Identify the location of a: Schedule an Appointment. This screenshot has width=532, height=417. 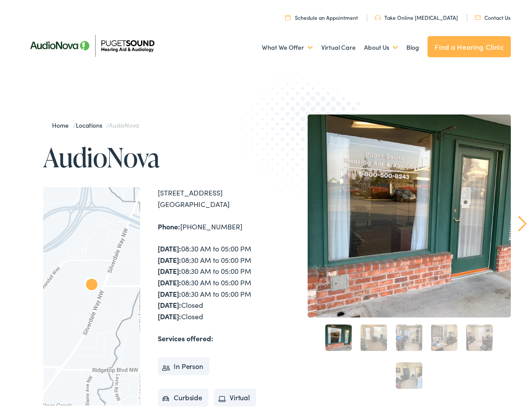
(321, 17).